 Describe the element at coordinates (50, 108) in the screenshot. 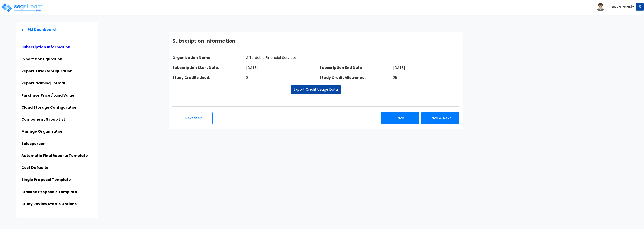

I see `a: Cloud Storage Configuration` at that location.